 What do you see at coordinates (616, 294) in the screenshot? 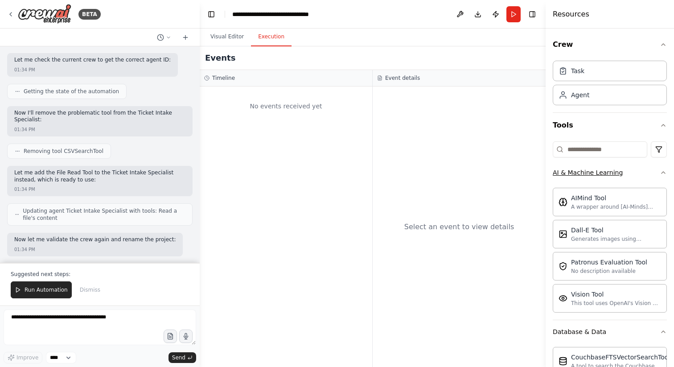
I see `div: Vision Tool` at bounding box center [616, 294].